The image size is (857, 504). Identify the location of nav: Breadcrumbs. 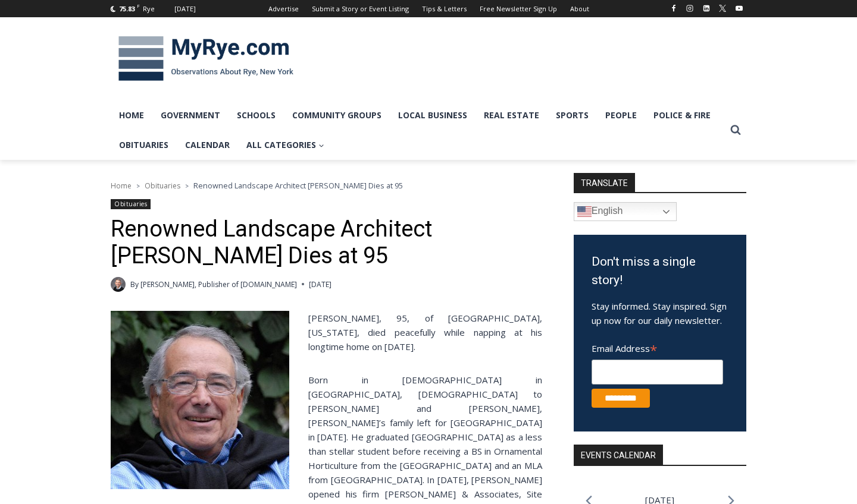
(326, 185).